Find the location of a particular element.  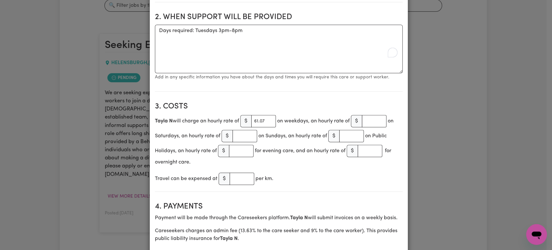

div: Travel can be expensed at per km. is located at coordinates (279, 179).